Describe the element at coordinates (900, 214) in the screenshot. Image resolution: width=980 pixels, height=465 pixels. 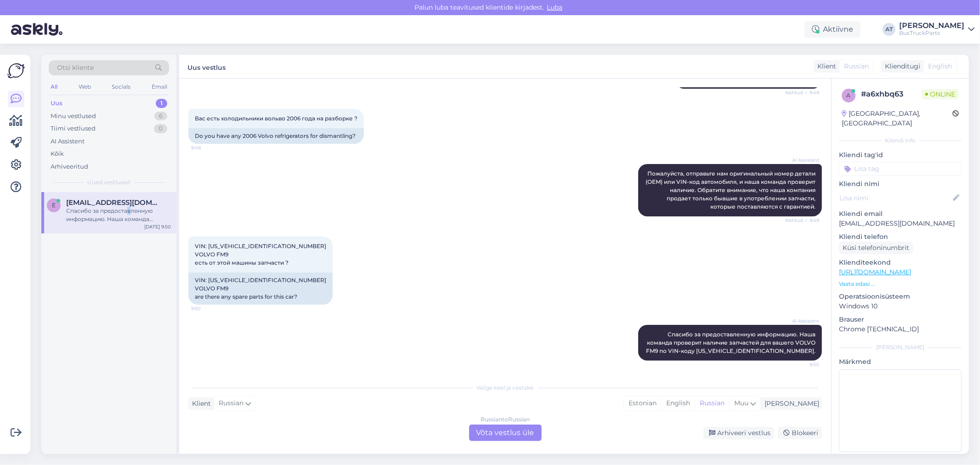
I see `p: Kliendi email` at that location.